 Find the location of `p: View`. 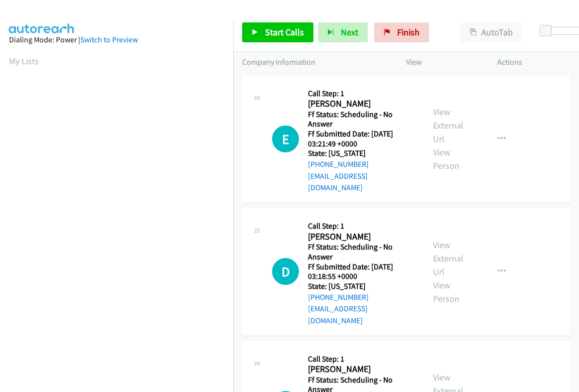

p: View is located at coordinates (443, 62).